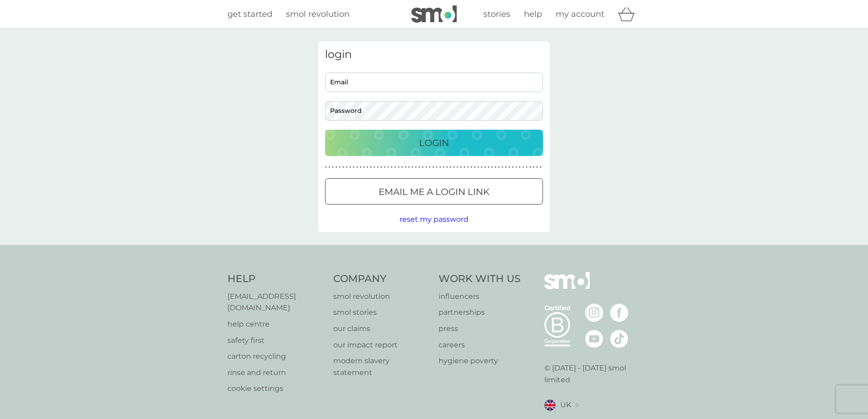  What do you see at coordinates (276, 324) in the screenshot?
I see `p: help centre` at bounding box center [276, 324].